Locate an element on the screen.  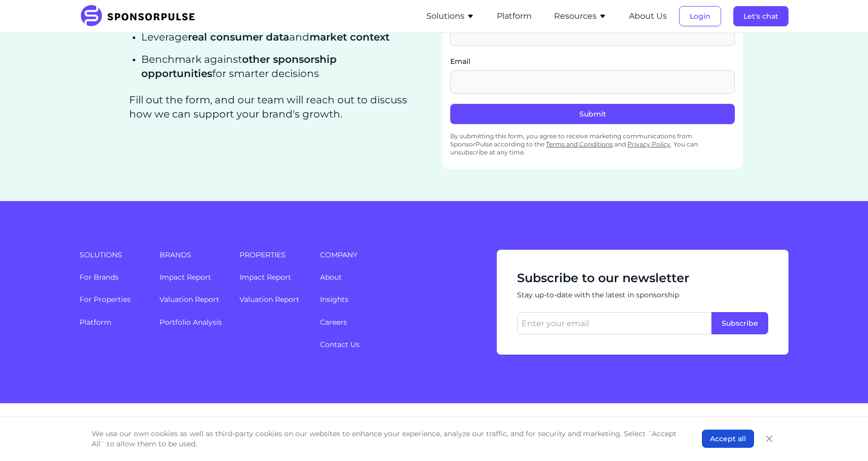
button: Solutions is located at coordinates (451, 16).